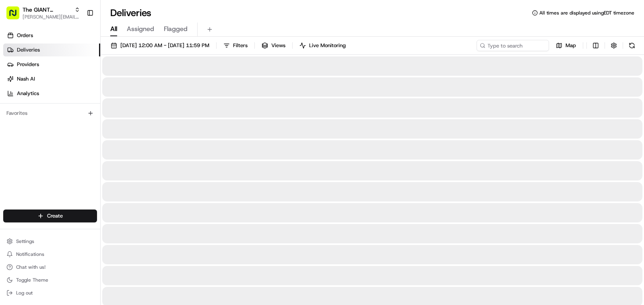 The image size is (644, 305). What do you see at coordinates (140, 29) in the screenshot?
I see `span: Assigned` at bounding box center [140, 29].